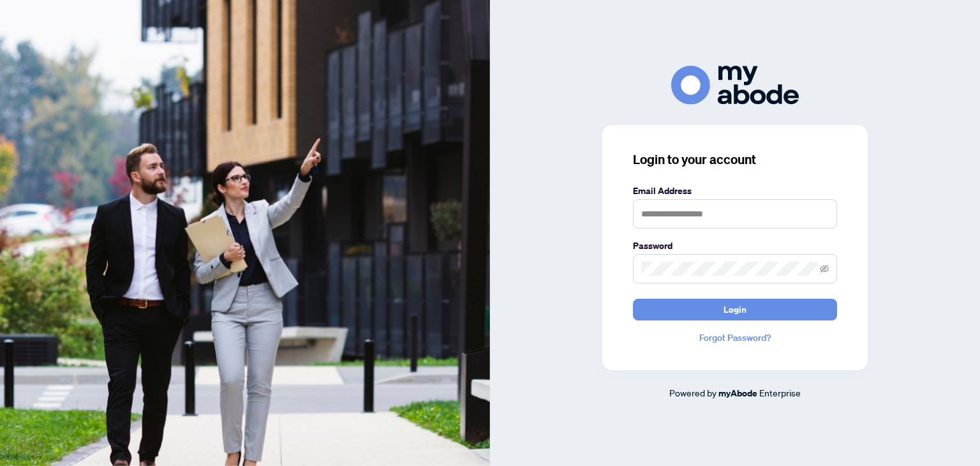  I want to click on span: Powered by, so click(692, 392).